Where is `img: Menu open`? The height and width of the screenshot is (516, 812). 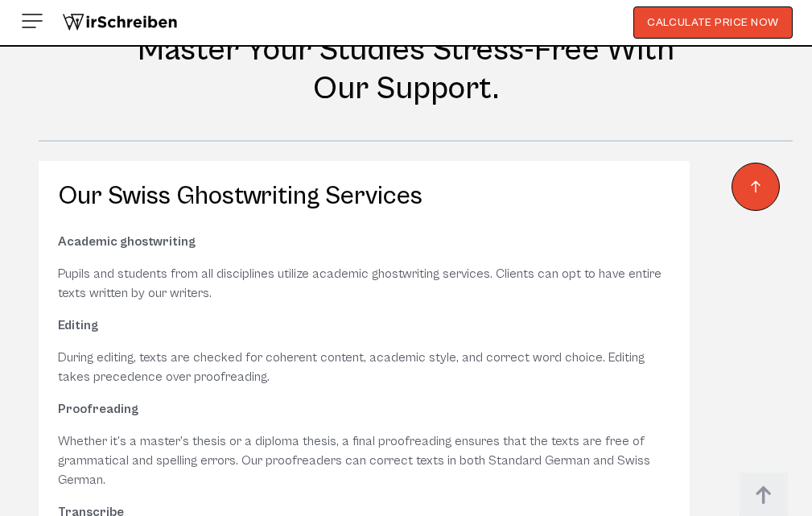 img: Menu open is located at coordinates (32, 20).